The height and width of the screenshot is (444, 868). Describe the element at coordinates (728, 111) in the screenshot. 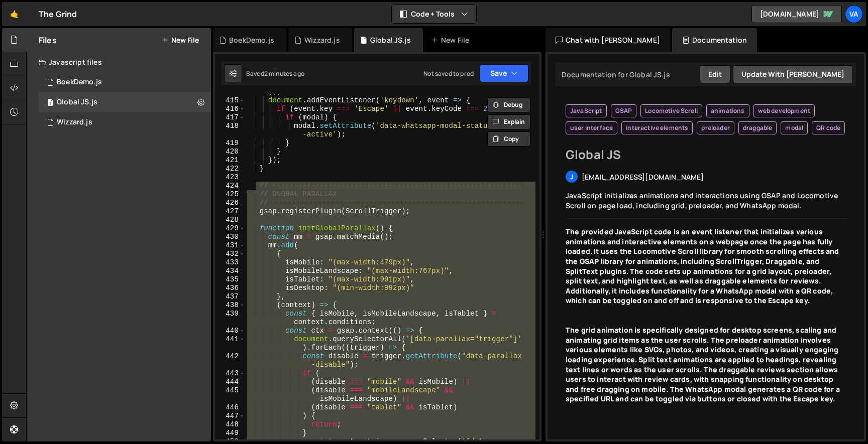

I see `span: animations` at that location.